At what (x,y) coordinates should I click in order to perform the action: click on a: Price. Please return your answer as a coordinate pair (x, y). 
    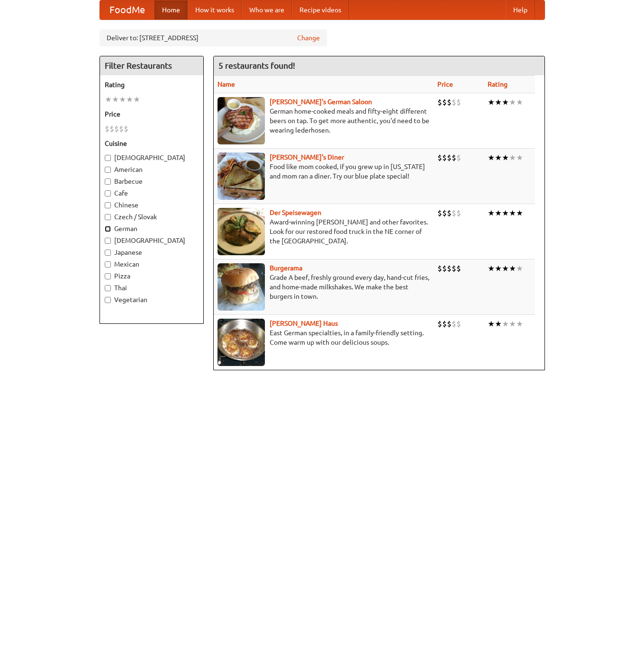
    Looking at the image, I should click on (445, 84).